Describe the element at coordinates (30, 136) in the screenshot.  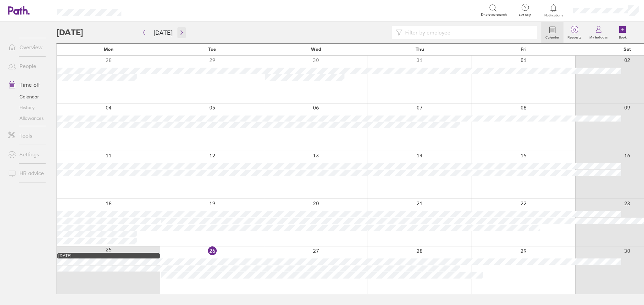
I see `a: Tools` at that location.